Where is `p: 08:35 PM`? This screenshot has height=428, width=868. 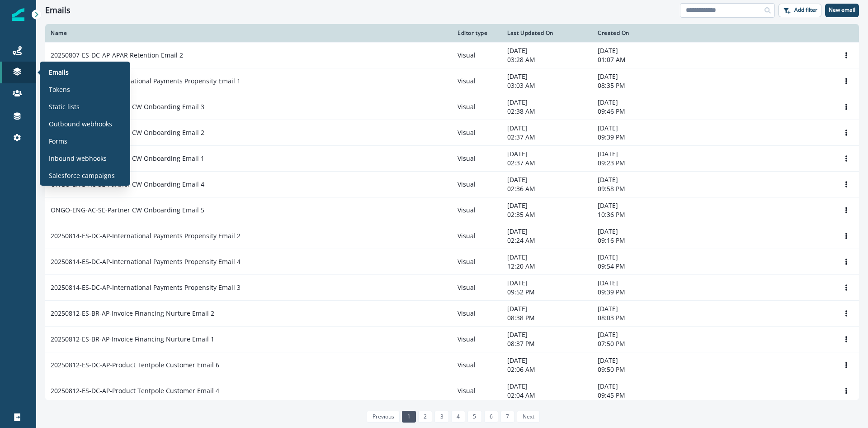
p: 08:35 PM is located at coordinates (638, 85).